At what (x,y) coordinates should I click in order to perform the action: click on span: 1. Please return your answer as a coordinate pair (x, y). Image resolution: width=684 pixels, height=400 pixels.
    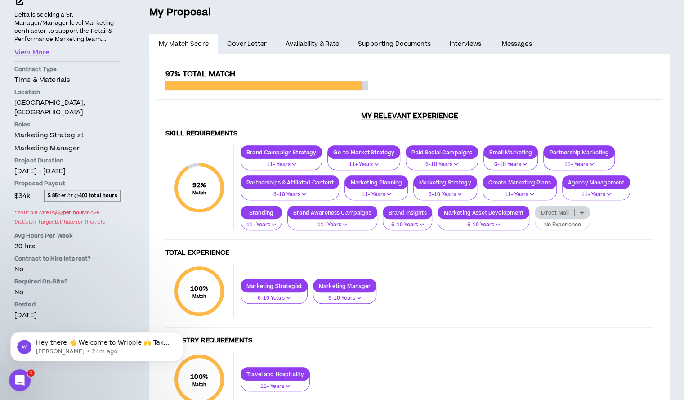
    Looking at the image, I should click on (31, 373).